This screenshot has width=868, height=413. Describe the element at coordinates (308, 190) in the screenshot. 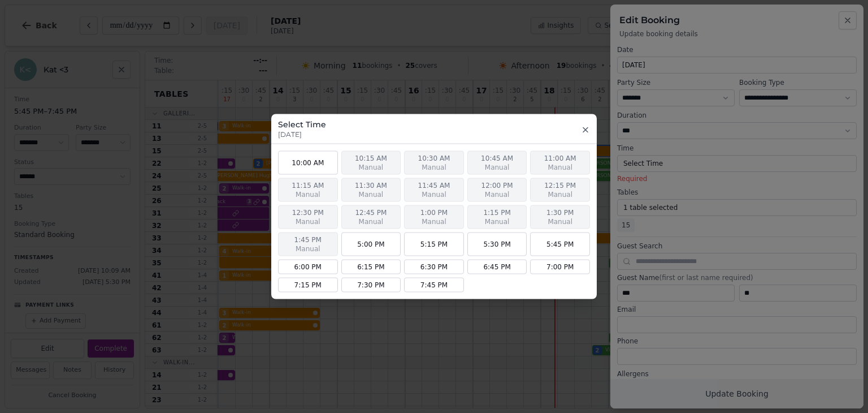

I see `button: 11:15 AMManual` at that location.